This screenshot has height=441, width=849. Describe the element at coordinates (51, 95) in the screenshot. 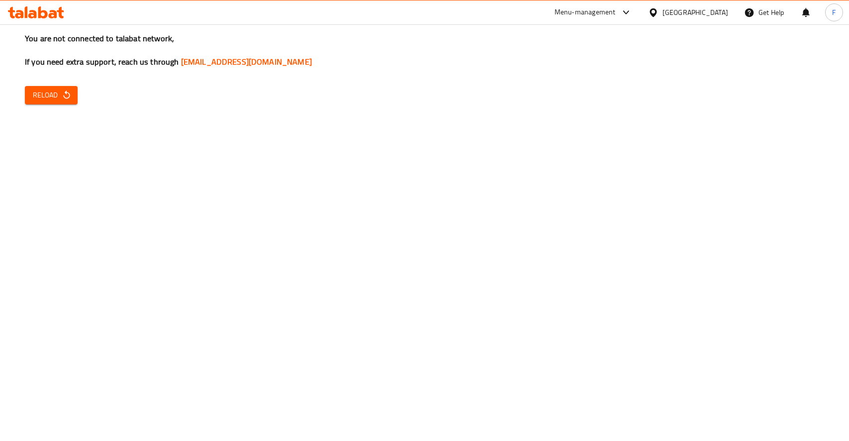

I see `button: Reload` at that location.